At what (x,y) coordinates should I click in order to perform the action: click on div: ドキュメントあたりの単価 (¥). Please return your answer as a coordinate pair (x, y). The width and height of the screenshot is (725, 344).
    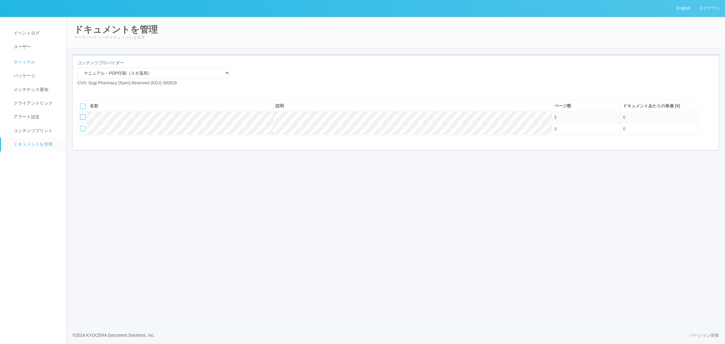
    Looking at the image, I should click on (659, 106).